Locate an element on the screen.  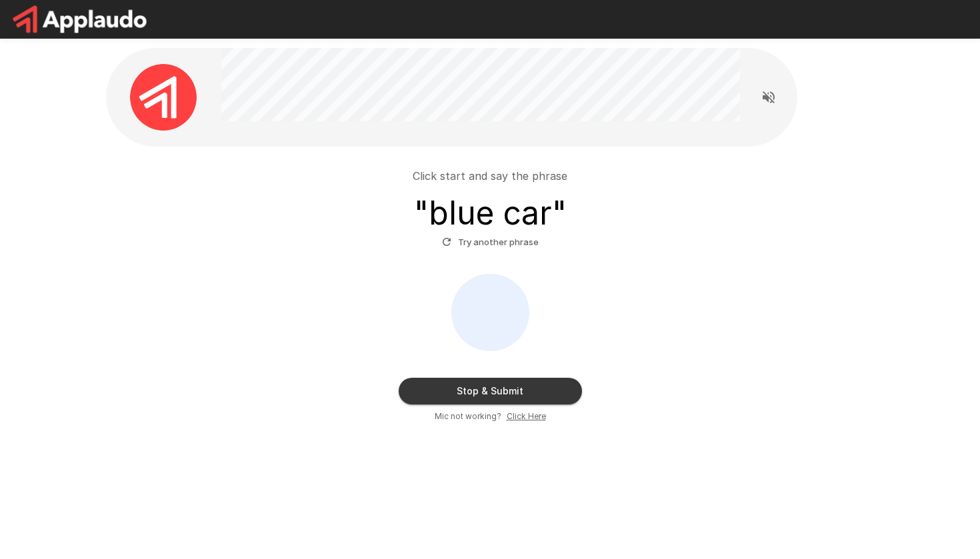
u: Click Here is located at coordinates (526, 416).